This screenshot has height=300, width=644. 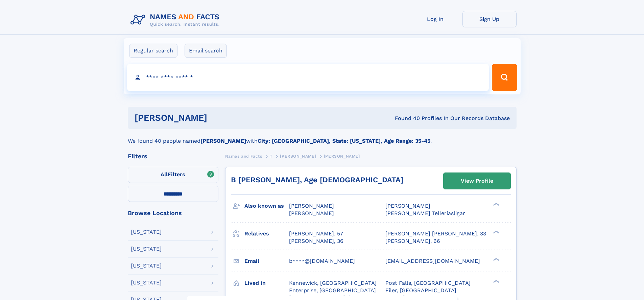 I want to click on a: Log In, so click(x=436, y=19).